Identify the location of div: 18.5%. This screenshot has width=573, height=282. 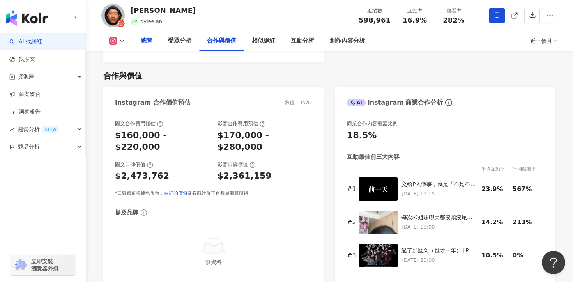
(362, 135).